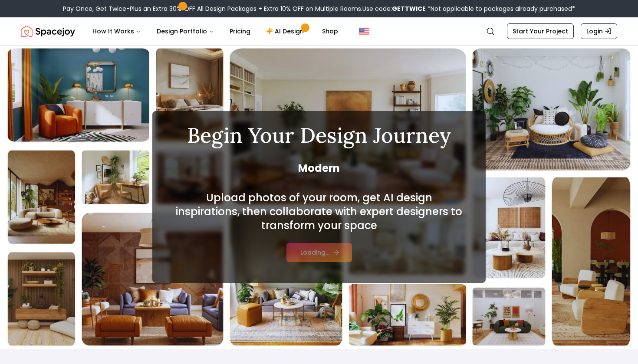 This screenshot has width=638, height=364. I want to click on a: Spacejoy, so click(48, 31).